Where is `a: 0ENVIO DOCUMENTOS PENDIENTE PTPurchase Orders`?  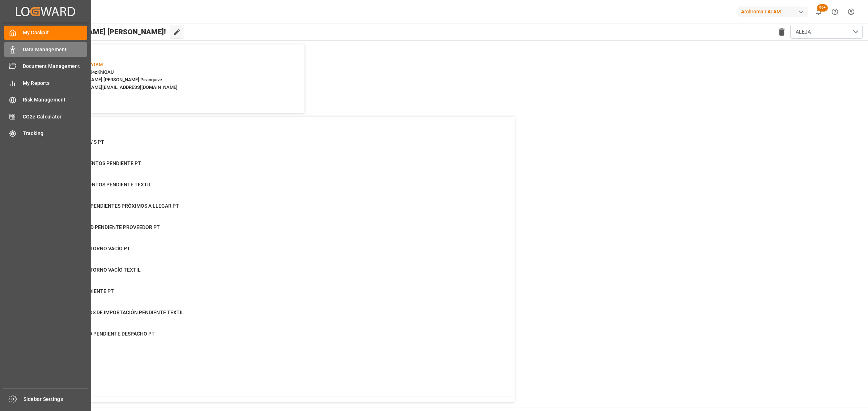
a: 0ENVIO DOCUMENTOS PENDIENTE PTPurchase Orders is located at coordinates (271, 167).